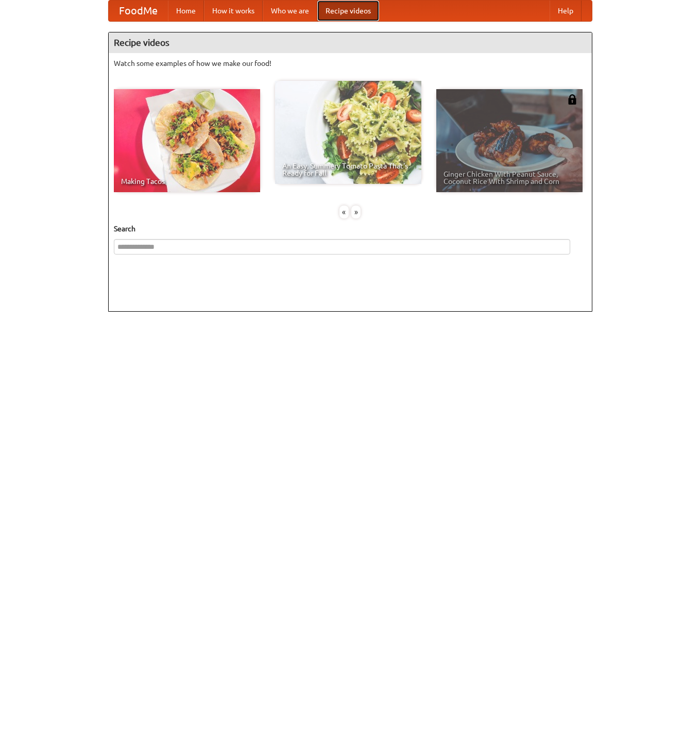  Describe the element at coordinates (138, 11) in the screenshot. I see `a: FoodMe` at that location.